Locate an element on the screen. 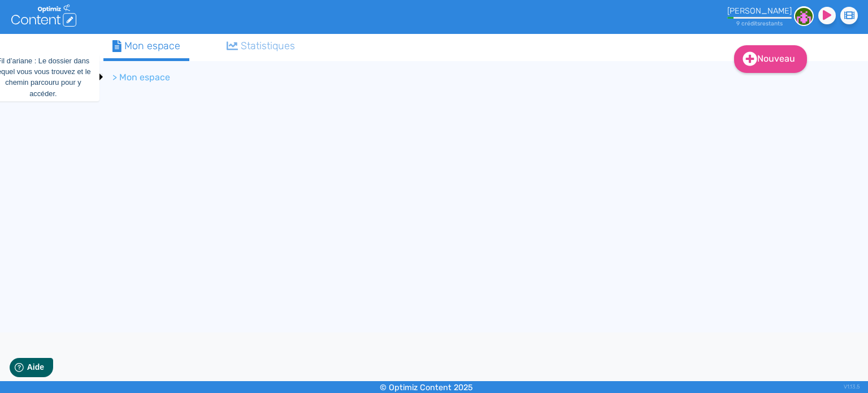  small: © Optimiz Content 2025 is located at coordinates (426, 387).